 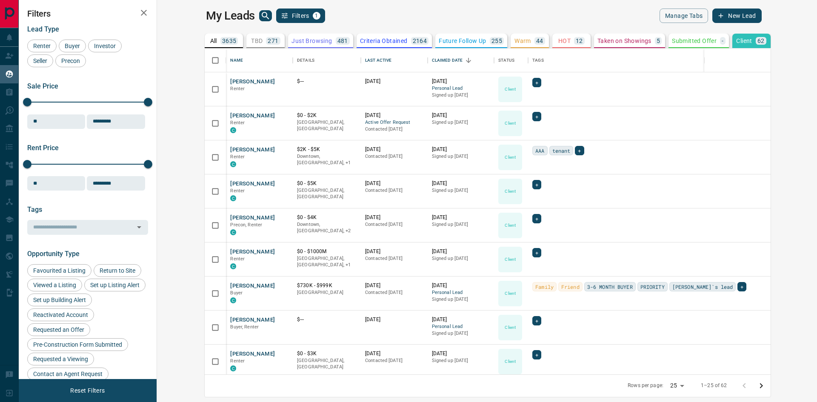 I want to click on div: Precon, so click(x=71, y=61).